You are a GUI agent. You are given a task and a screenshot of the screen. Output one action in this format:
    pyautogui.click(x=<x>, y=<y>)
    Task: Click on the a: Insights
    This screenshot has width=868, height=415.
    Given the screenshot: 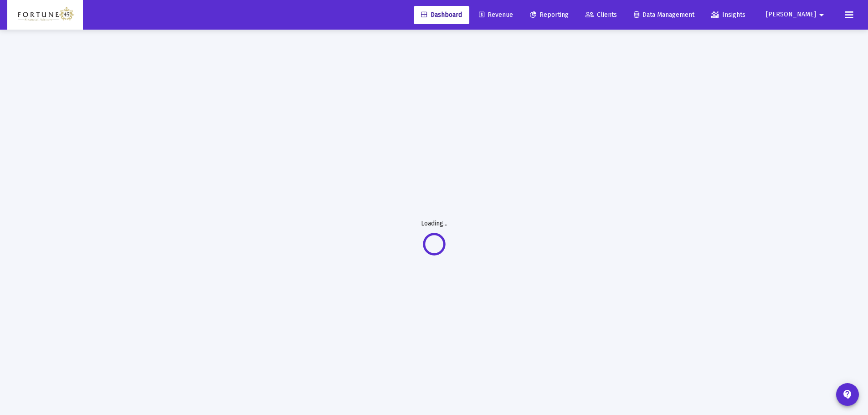 What is the action you would take?
    pyautogui.click(x=728, y=15)
    